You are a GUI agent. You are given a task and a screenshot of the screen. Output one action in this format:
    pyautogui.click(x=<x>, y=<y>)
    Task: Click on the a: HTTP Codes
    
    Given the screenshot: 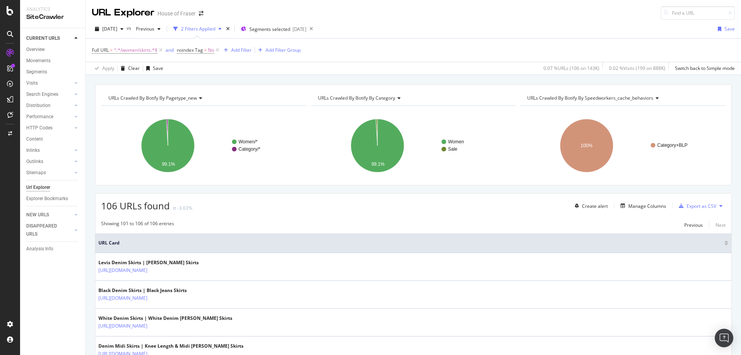 What is the action you would take?
    pyautogui.click(x=49, y=128)
    